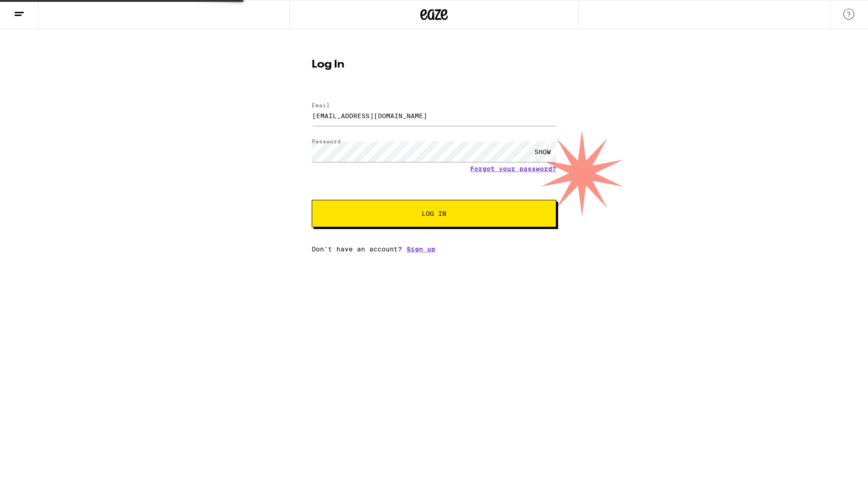 The height and width of the screenshot is (501, 868). What do you see at coordinates (421, 249) in the screenshot?
I see `a: Sign up` at bounding box center [421, 249].